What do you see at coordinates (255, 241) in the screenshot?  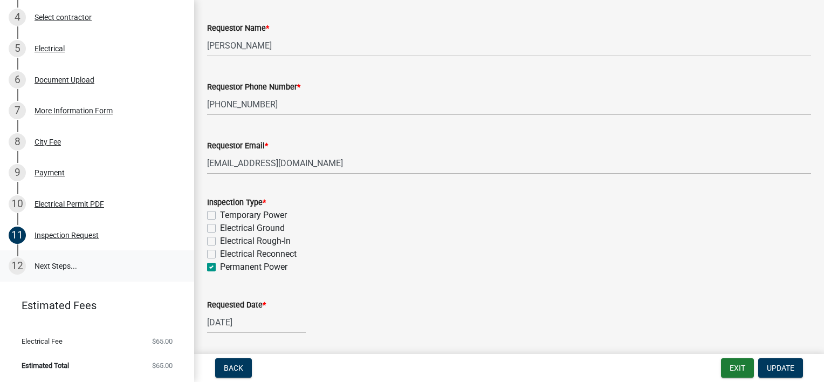 I see `label: Electrical Rough-In` at bounding box center [255, 241].